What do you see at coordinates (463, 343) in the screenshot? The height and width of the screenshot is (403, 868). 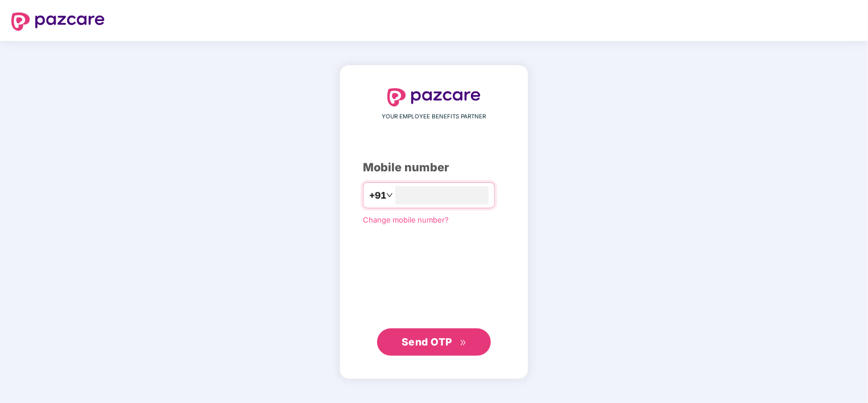 I see `span: double-right` at bounding box center [463, 343].